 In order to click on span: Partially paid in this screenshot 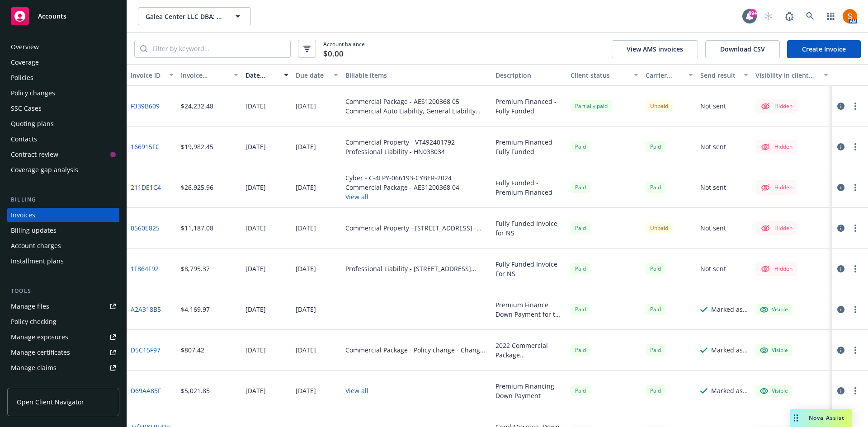, I will do `click(591, 105)`.